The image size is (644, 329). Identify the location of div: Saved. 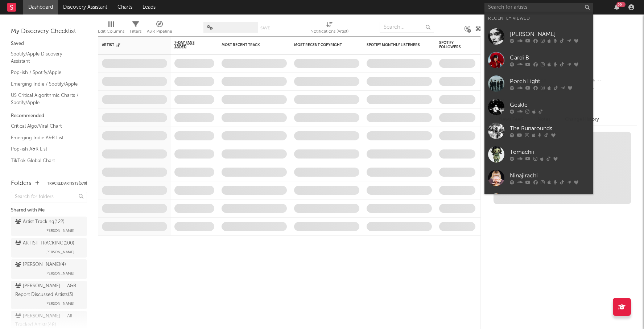
(49, 44).